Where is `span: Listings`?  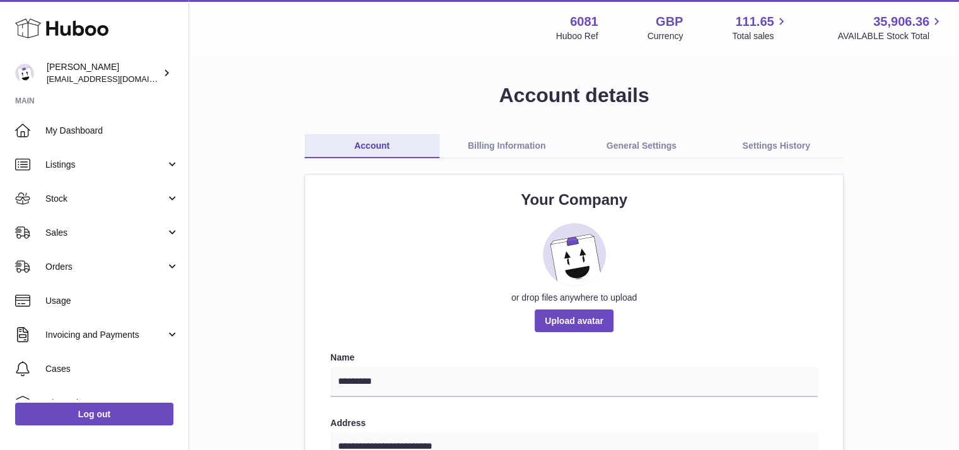
span: Listings is located at coordinates (105, 165).